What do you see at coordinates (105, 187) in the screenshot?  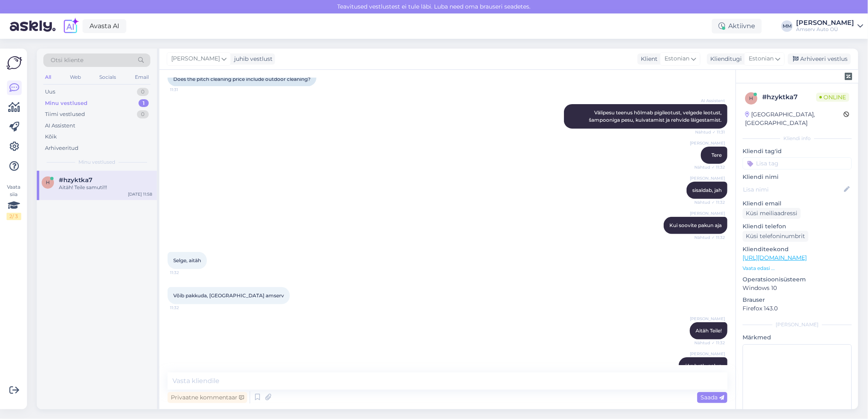 I see `div: Aitäh! Teile samuti!!!` at bounding box center [105, 187].